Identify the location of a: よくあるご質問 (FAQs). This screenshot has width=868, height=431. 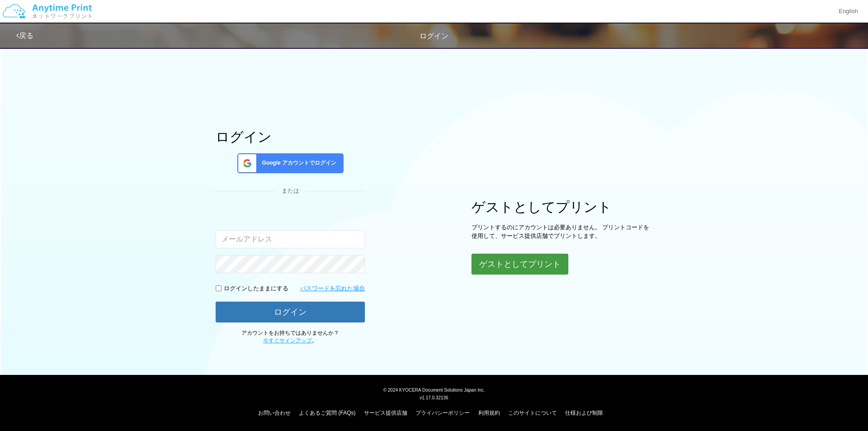
(327, 413).